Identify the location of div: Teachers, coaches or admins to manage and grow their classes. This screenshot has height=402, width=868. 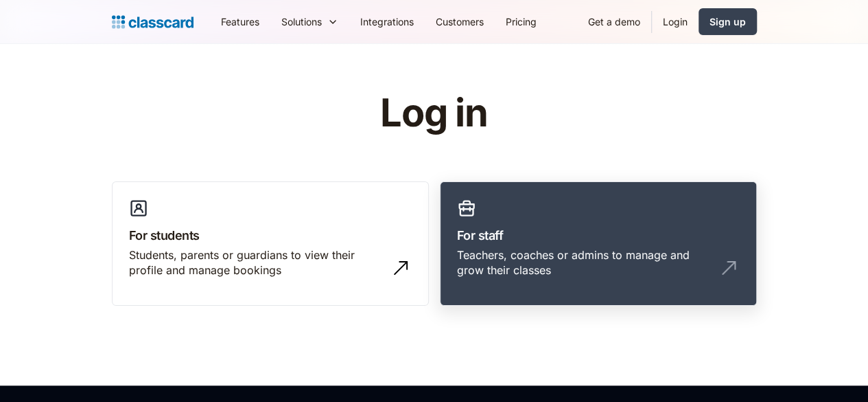
(584, 263).